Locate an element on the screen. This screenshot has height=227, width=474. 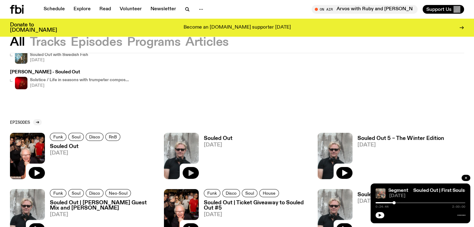
span: House is located at coordinates (269, 193).